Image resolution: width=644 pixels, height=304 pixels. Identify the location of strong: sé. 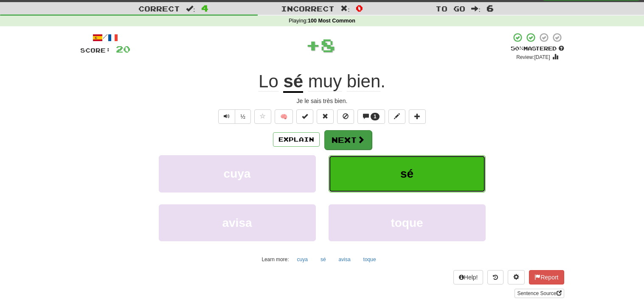
(293, 82).